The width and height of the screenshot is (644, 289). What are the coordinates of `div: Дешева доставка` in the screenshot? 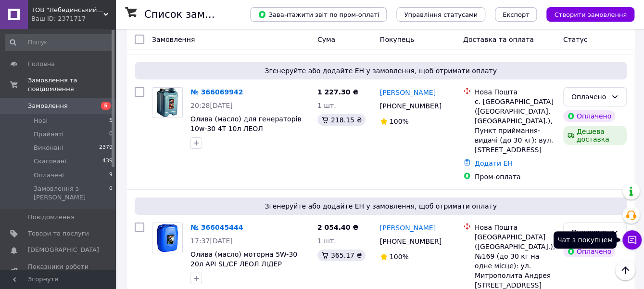 It's located at (595, 135).